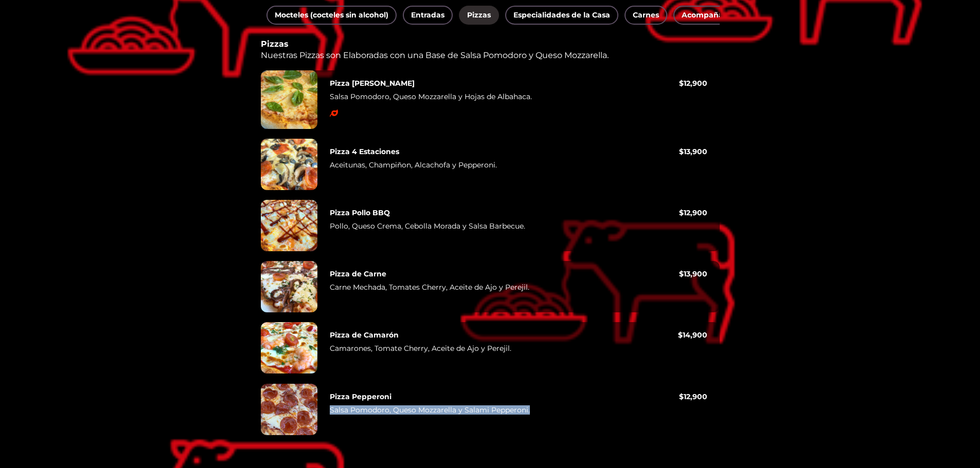  Describe the element at coordinates (504, 229) in the screenshot. I see `p: Pollo, Queso Crema, Cebolla Morada y Salsa Barbecue.` at that location.